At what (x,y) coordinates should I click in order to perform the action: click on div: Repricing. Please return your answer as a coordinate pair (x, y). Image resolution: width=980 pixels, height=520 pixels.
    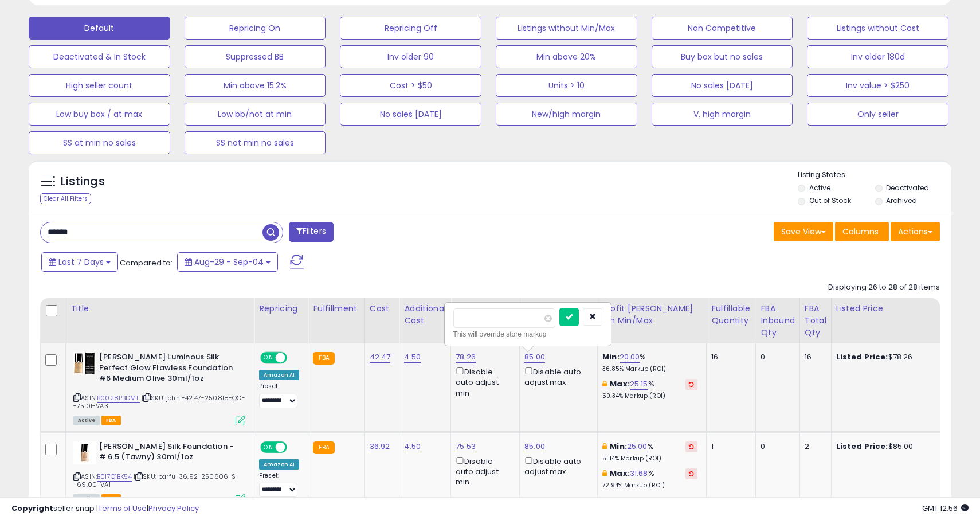
    Looking at the image, I should click on (281, 308).